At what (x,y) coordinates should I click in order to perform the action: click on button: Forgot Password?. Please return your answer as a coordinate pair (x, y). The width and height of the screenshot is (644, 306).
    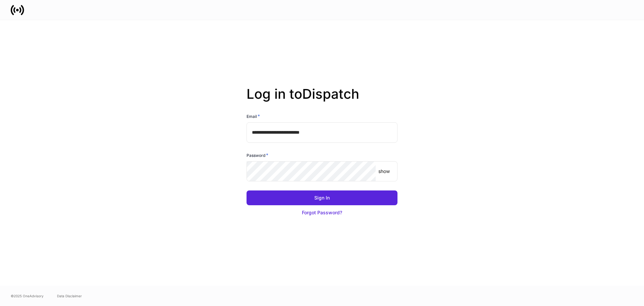
    Looking at the image, I should click on (322, 213).